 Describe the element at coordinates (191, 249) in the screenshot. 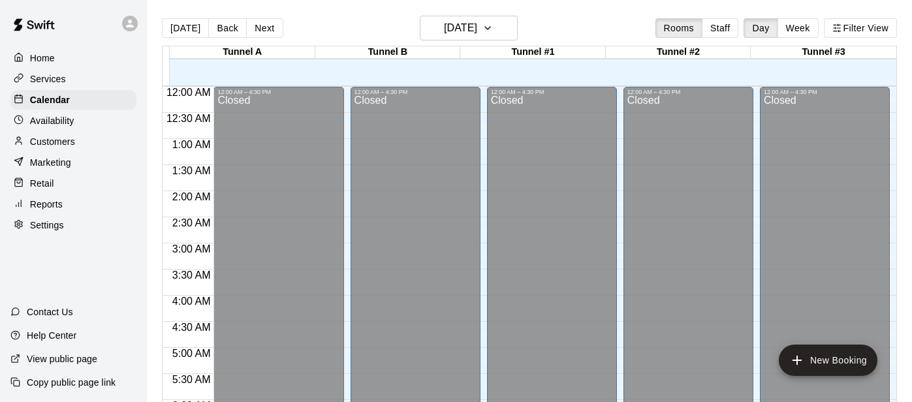

I see `span: 3:00 AM` at that location.